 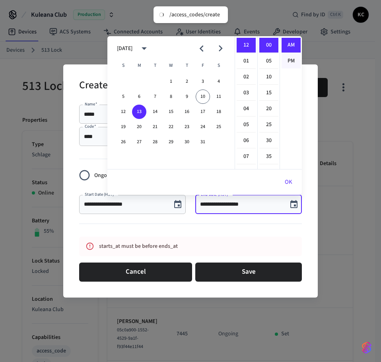 What do you see at coordinates (91, 104) in the screenshot?
I see `label: Name` at bounding box center [91, 104].